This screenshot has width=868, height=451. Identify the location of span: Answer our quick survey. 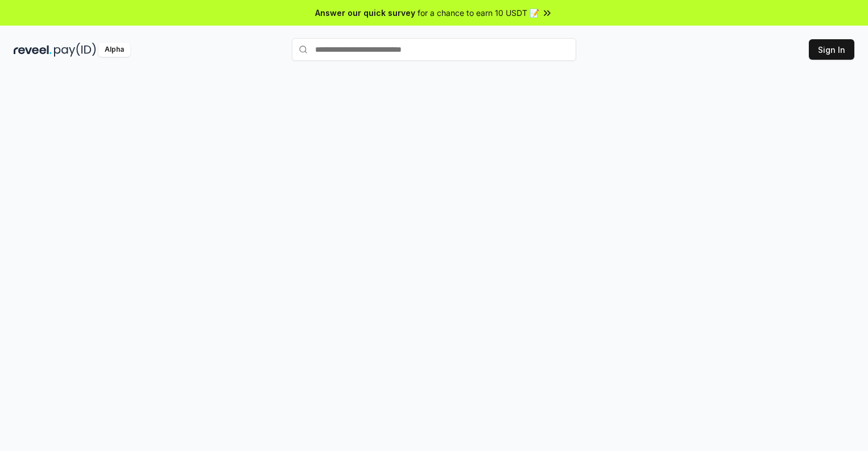
(365, 13).